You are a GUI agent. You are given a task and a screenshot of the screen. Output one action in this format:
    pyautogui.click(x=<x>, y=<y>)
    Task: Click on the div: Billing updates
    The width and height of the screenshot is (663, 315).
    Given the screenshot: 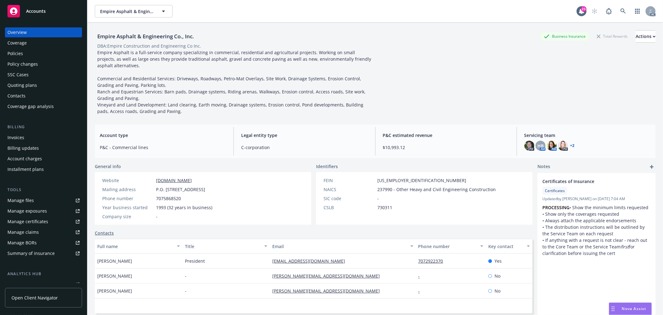 What is the action you would take?
    pyautogui.click(x=23, y=148)
    